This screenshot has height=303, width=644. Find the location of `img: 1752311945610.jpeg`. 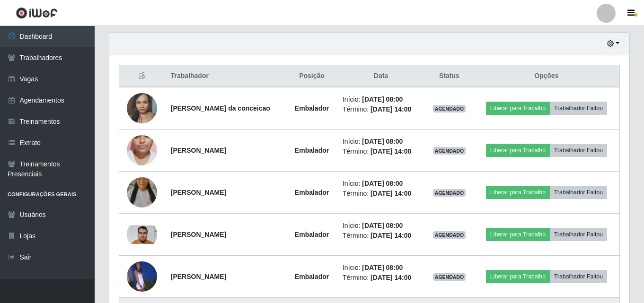

img: 1752311945610.jpeg is located at coordinates (142, 109).